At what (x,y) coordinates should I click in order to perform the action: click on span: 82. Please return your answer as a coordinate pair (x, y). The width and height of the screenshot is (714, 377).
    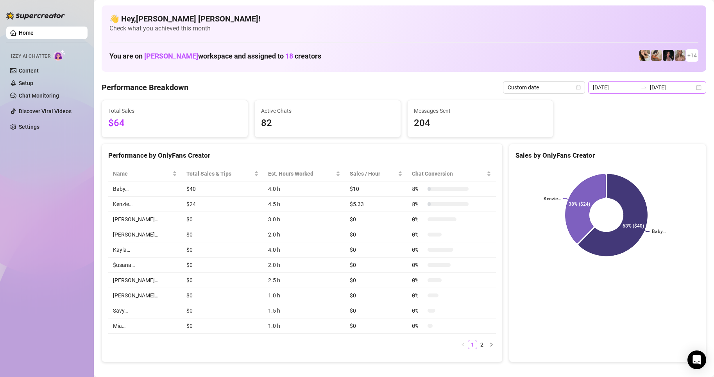
    Looking at the image, I should click on (327, 123).